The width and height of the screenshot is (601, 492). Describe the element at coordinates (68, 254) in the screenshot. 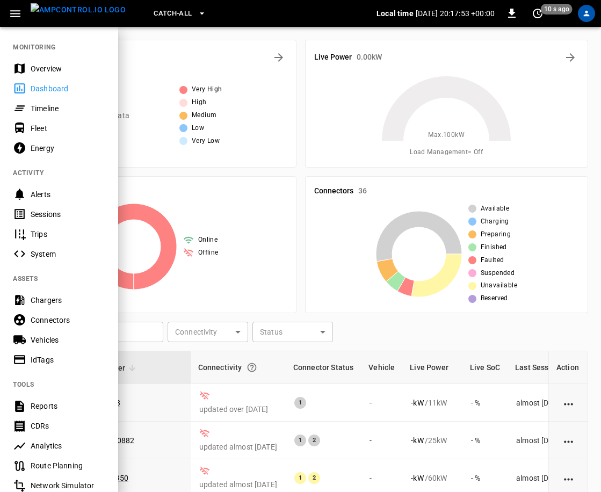

I see `div: System` at that location.